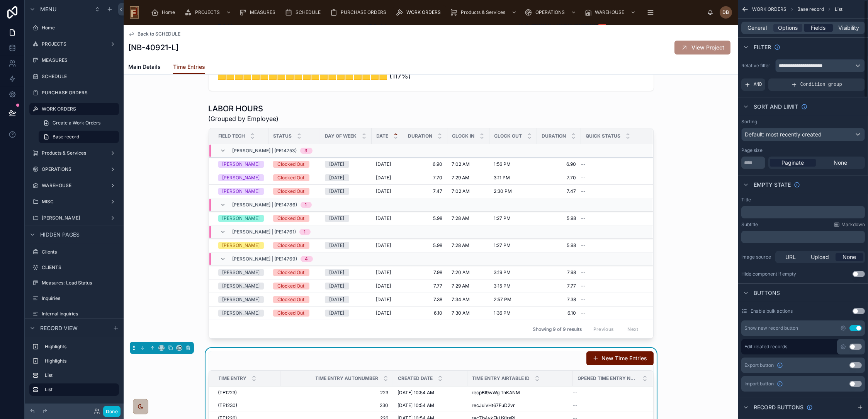 This screenshot has height=419, width=868. Describe the element at coordinates (74, 186) in the screenshot. I see `label: WAREHOUSE` at that location.